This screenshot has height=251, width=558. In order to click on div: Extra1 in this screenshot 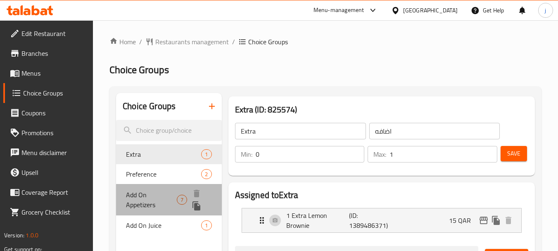, I will do `click(169, 154)`.